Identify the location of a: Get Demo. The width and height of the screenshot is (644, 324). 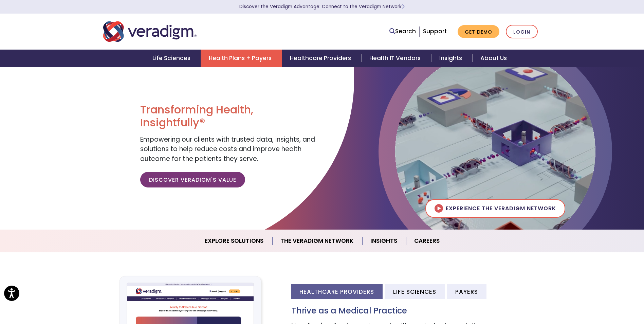
(478, 32).